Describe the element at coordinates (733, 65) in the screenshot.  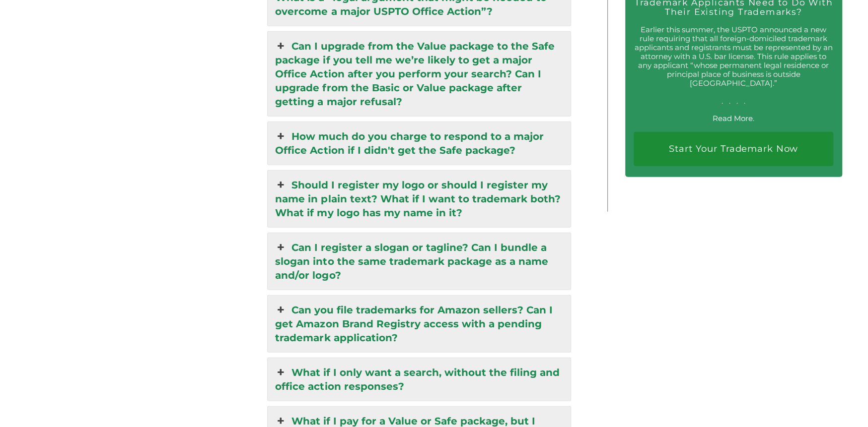
I see `p: Earlier this summer, the USPTO announced a new rule requiring that all foreign-domiciled trademar...` at that location.